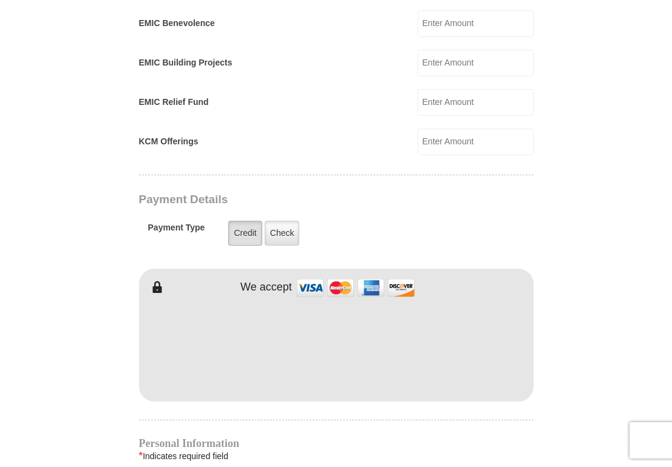 The width and height of the screenshot is (672, 467). I want to click on label: EMIC Benevolence, so click(177, 23).